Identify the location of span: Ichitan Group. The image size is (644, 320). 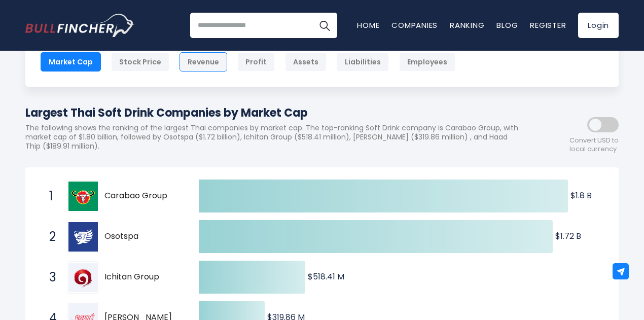
(142, 277).